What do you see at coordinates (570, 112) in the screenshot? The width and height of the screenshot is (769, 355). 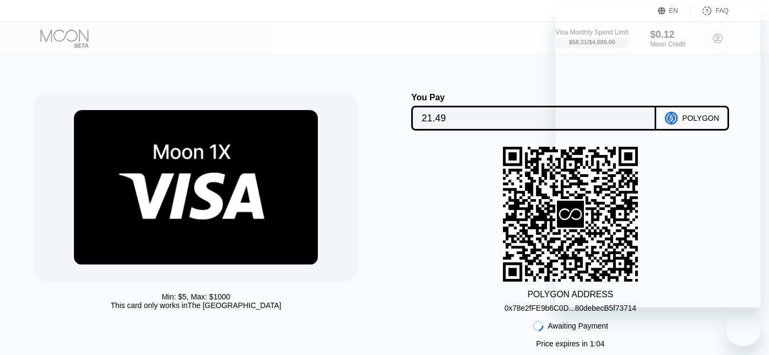 I see `div: You PayPOLYGON` at bounding box center [570, 112].